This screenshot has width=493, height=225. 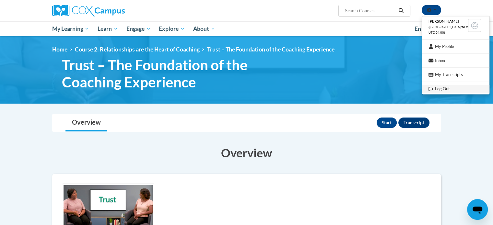 I want to click on a: Home, so click(x=60, y=49).